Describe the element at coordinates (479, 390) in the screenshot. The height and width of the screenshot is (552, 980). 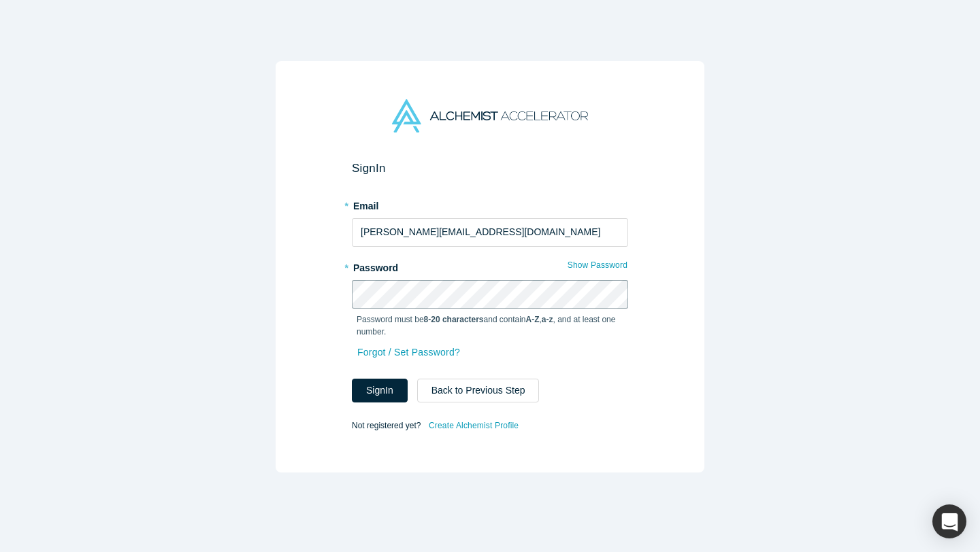
I see `button: Back to Previous Step` at that location.